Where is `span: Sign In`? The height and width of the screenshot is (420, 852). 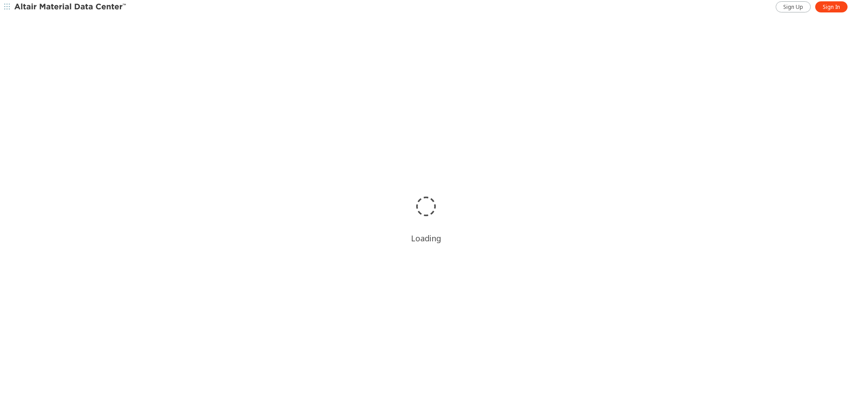 span: Sign In is located at coordinates (831, 7).